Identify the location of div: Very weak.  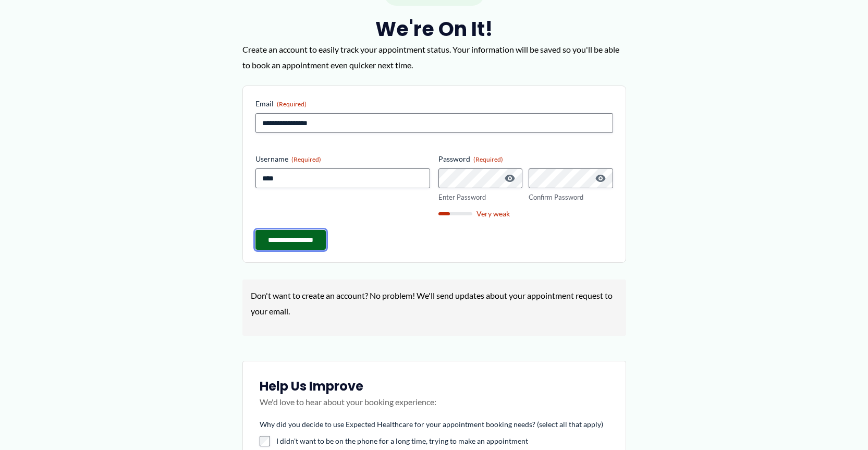
(525, 214).